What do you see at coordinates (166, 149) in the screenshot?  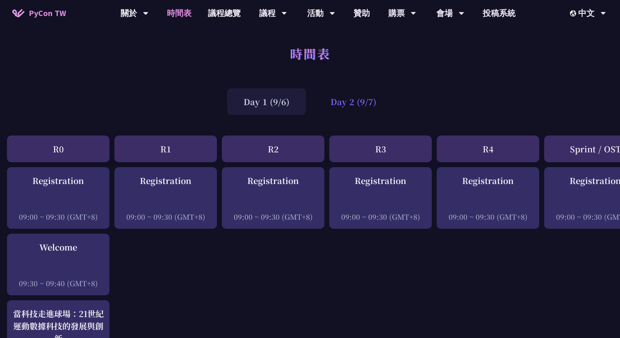 I see `div: R1` at bounding box center [166, 149].